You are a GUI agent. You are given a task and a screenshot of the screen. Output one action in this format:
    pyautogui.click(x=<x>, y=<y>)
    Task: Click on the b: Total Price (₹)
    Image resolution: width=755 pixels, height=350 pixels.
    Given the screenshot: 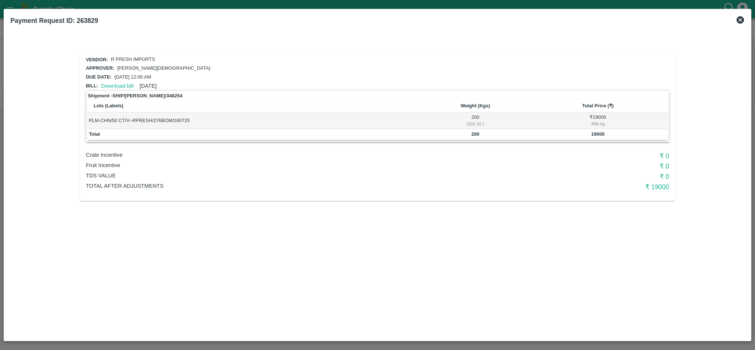 What is the action you would take?
    pyautogui.click(x=598, y=105)
    